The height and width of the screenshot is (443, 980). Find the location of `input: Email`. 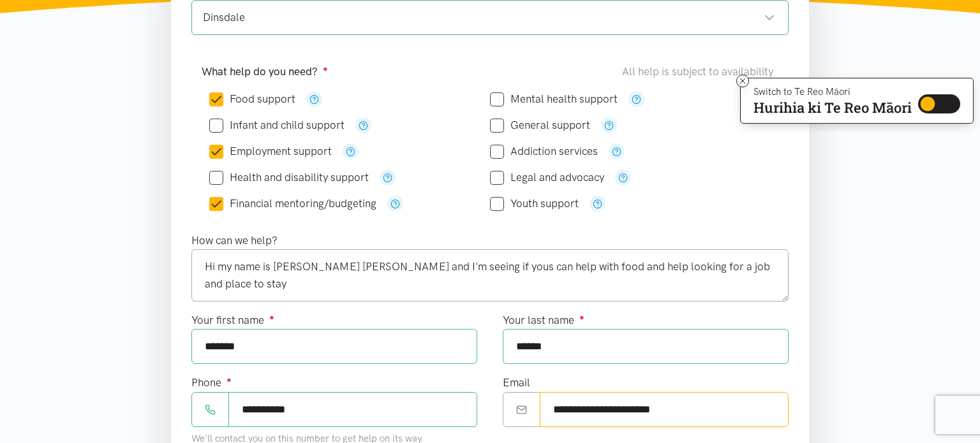

input: Email is located at coordinates (664, 410).